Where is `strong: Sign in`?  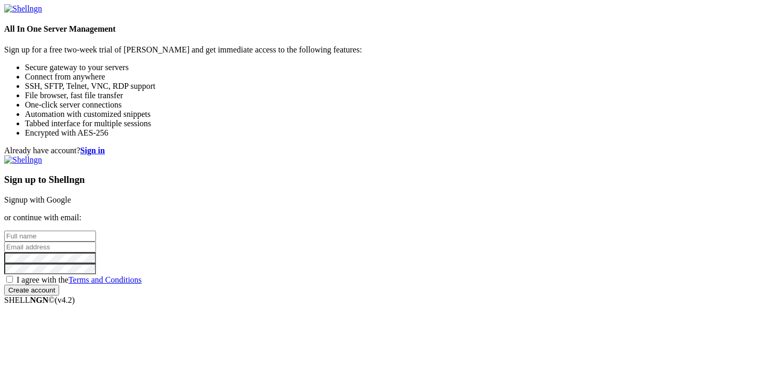
strong: Sign in is located at coordinates (93, 150).